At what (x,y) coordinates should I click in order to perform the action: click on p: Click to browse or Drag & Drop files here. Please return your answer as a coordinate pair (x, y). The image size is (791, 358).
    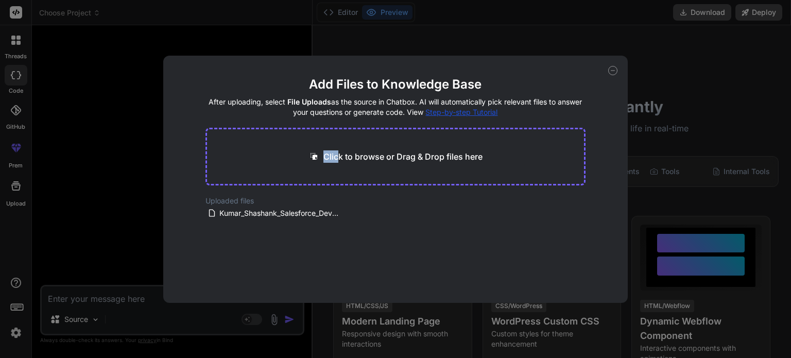
    Looking at the image, I should click on (403, 156).